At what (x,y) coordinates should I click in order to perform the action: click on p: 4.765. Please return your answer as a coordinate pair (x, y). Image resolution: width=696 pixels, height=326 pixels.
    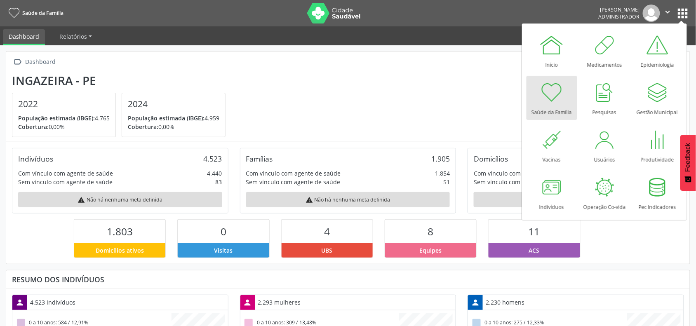
    Looking at the image, I should click on (64, 118).